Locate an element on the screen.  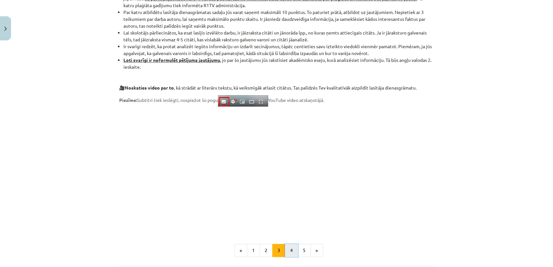
button: 3 is located at coordinates (279, 251).